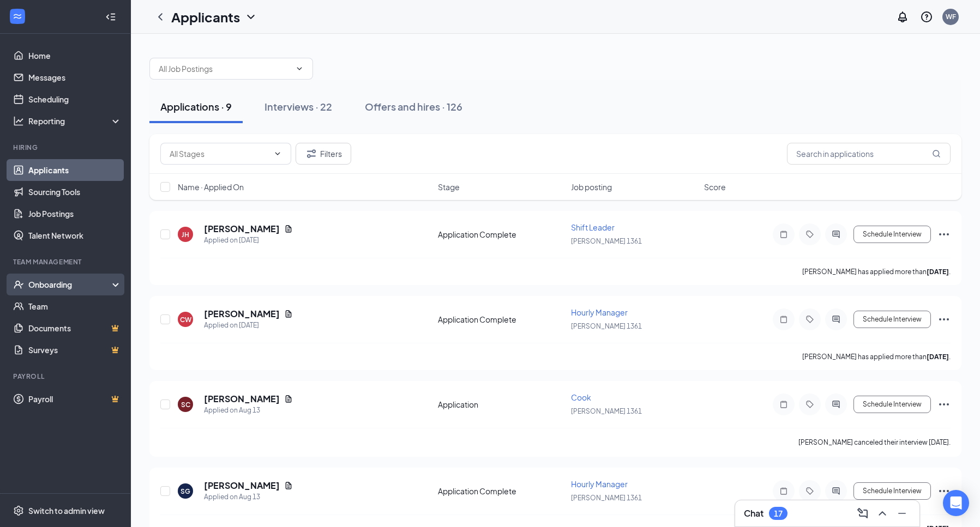 Image resolution: width=980 pixels, height=527 pixels. What do you see at coordinates (196, 106) in the screenshot?
I see `div: Applications · 9` at bounding box center [196, 106].